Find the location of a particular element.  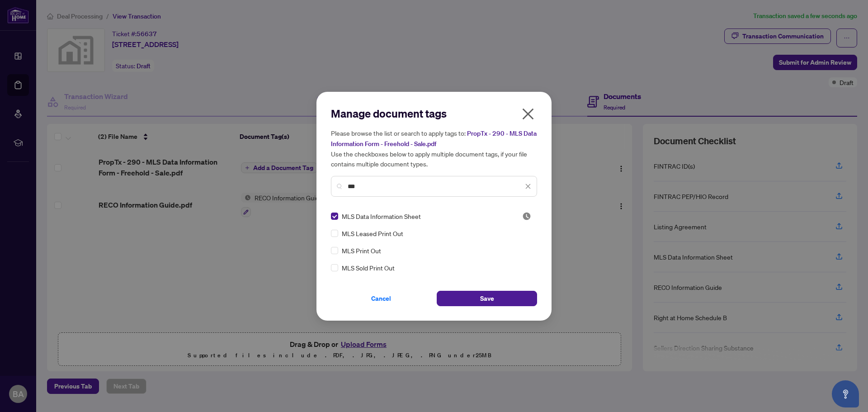

span: MLS Leased Print Out is located at coordinates (372, 234).